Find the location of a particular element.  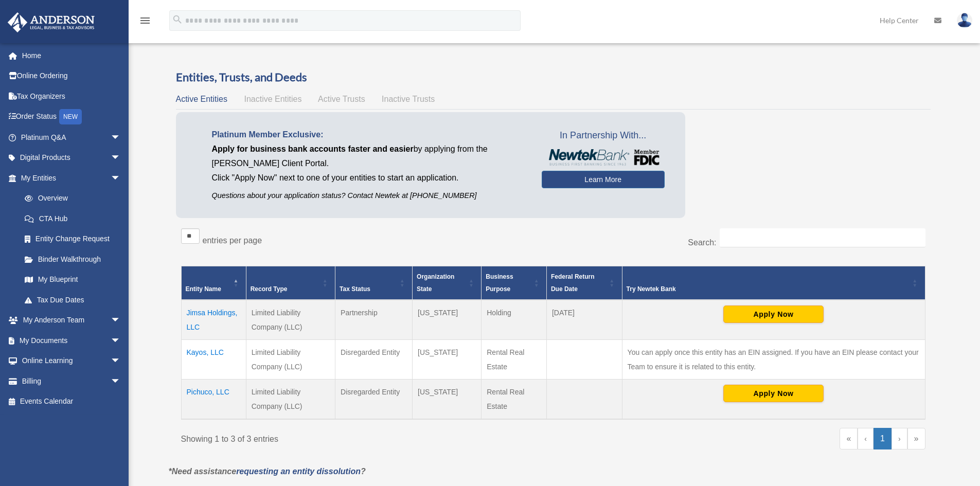

span: Active Trusts is located at coordinates (341, 99).